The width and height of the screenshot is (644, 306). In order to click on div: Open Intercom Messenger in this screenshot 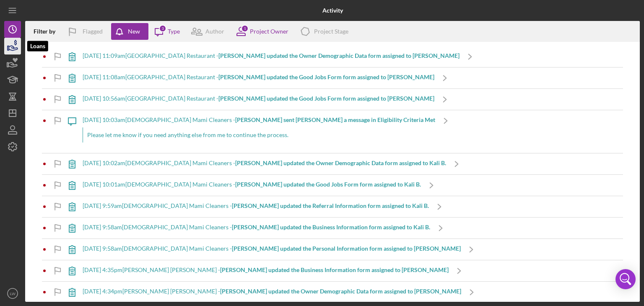, I will do `click(626, 279)`.